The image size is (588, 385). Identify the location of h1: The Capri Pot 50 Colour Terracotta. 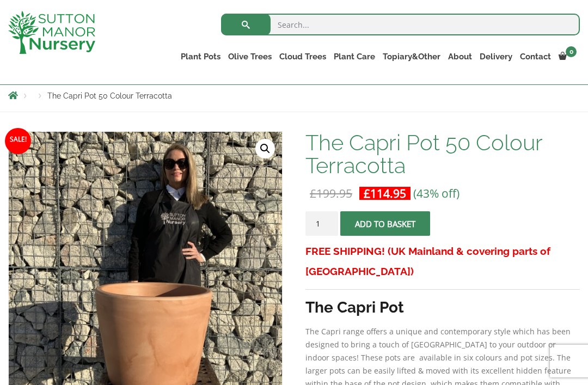
(442, 154).